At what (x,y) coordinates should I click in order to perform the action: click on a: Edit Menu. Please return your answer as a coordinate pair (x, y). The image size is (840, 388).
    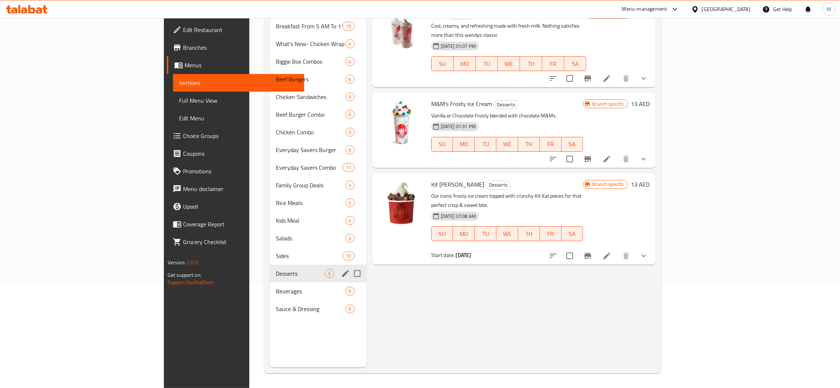
    Looking at the image, I should click on (239, 118).